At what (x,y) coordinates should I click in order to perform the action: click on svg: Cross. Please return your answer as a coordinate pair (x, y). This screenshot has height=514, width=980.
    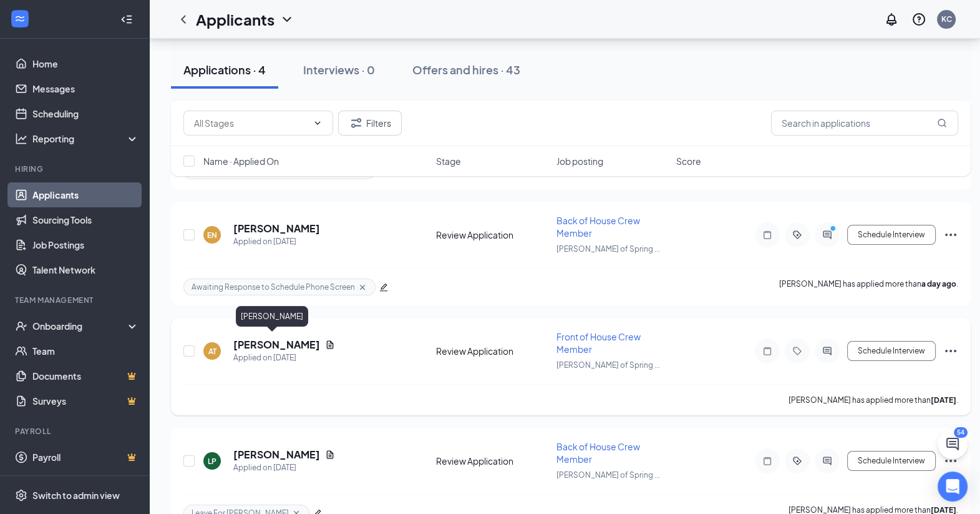
    Looking at the image, I should click on (362, 287).